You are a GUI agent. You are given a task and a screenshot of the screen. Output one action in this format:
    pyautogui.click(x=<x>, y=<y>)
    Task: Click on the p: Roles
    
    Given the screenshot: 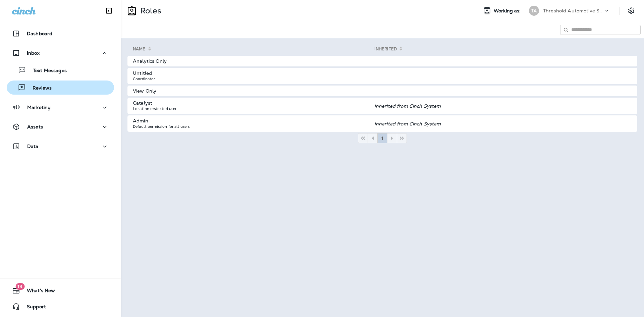 What is the action you would take?
    pyautogui.click(x=149, y=11)
    